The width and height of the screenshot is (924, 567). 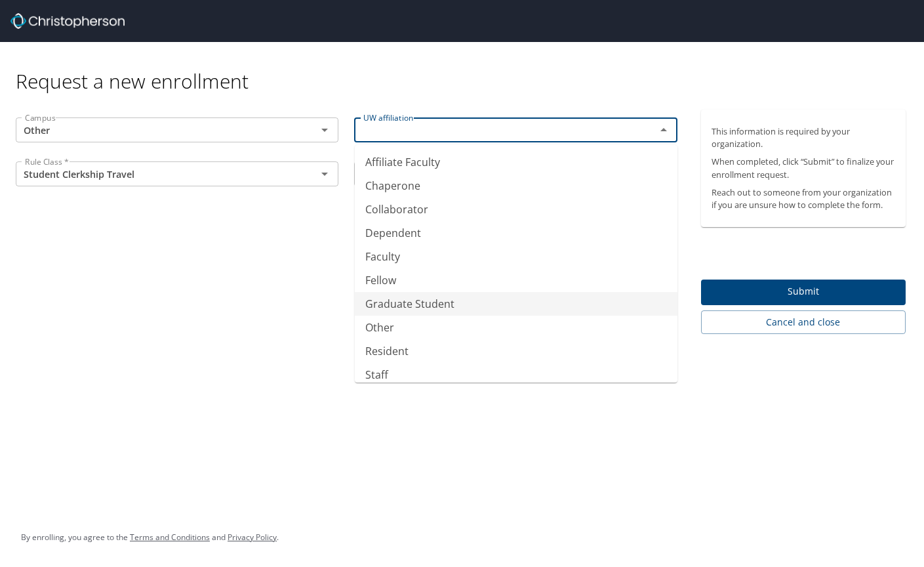 I want to click on a: Privacy Policy, so click(x=252, y=537).